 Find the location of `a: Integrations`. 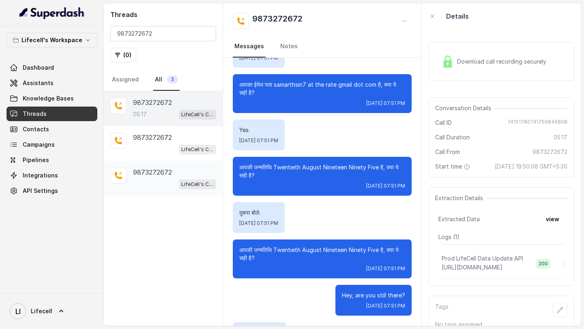

a: Integrations is located at coordinates (52, 175).